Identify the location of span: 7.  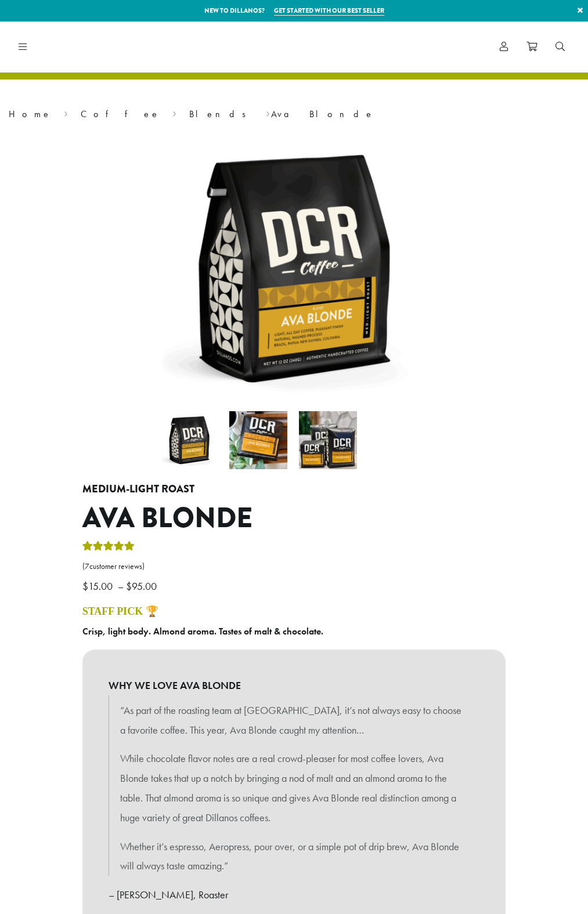
(87, 567).